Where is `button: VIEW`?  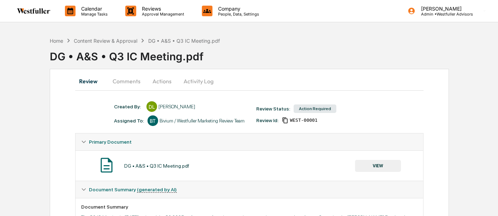
button: VIEW is located at coordinates (378, 166).